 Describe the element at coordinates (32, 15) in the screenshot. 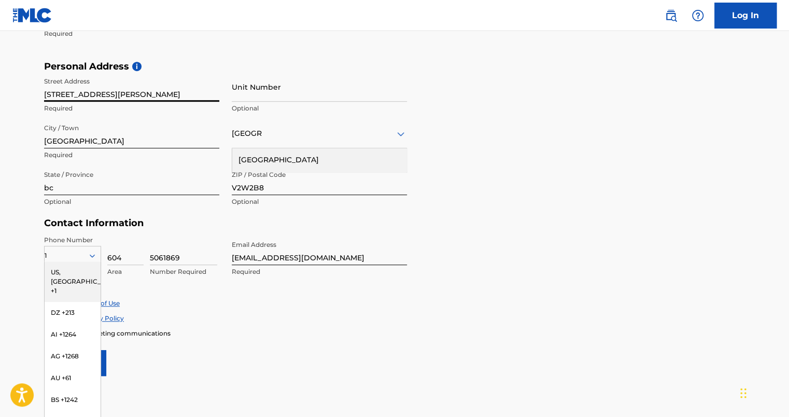

I see `img: MLC Logo` at that location.